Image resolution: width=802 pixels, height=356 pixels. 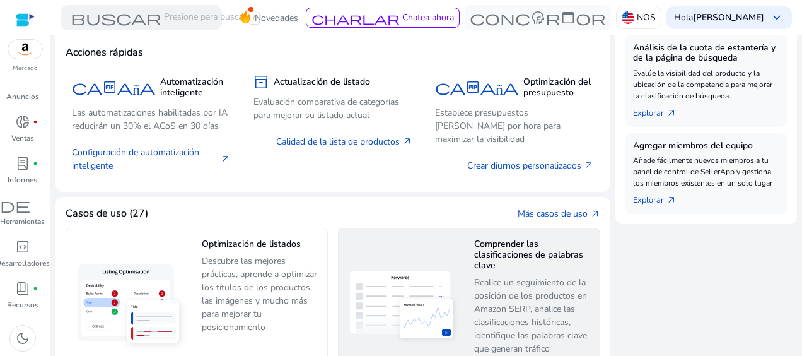 I want to click on h5: Automatización inteligente, so click(x=196, y=88).